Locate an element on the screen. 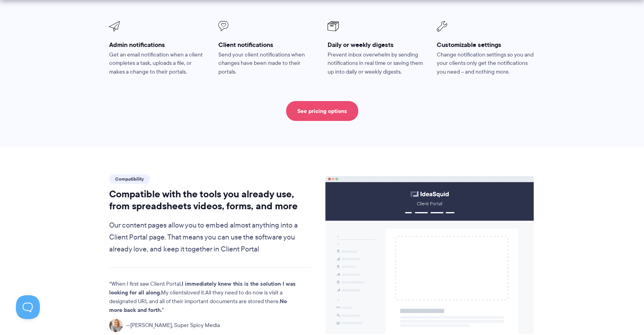  p: Get an email notification when a client completes a task, uploads a file, or makes a change to th... is located at coordinates (158, 64).